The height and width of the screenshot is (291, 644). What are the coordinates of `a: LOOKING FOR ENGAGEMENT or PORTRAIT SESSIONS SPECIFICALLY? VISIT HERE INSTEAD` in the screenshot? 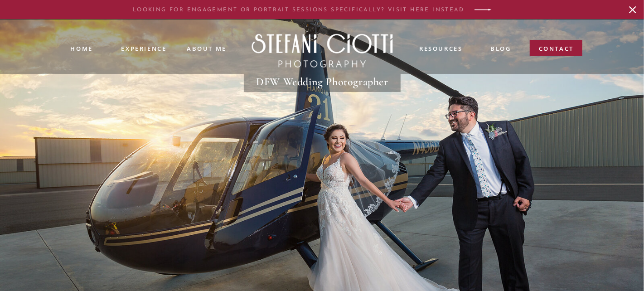 It's located at (299, 9).